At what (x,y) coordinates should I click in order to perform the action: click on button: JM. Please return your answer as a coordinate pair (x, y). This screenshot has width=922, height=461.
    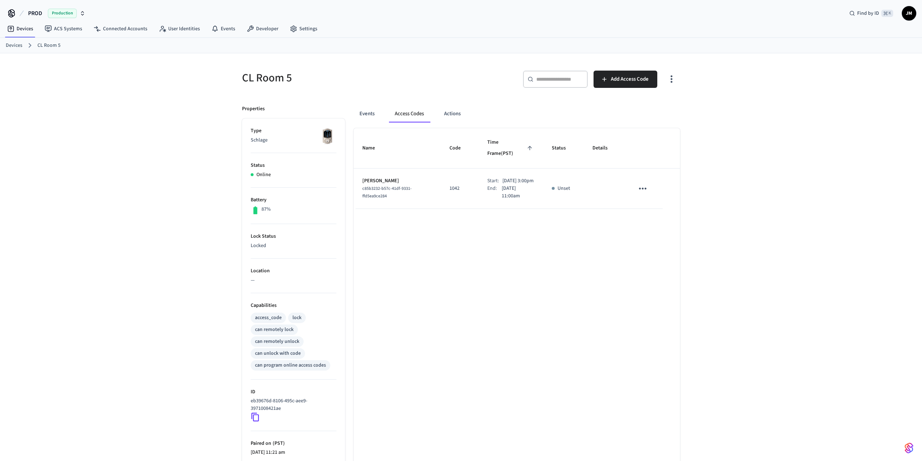
    Looking at the image, I should click on (909, 13).